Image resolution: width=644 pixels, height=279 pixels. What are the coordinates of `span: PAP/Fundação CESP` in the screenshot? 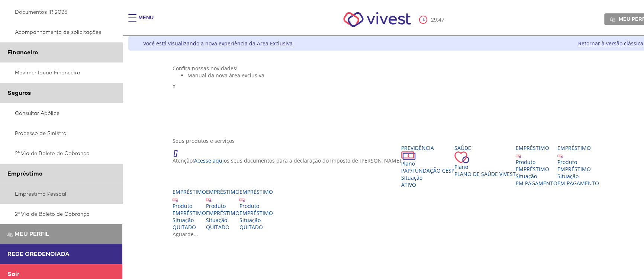 It's located at (427, 170).